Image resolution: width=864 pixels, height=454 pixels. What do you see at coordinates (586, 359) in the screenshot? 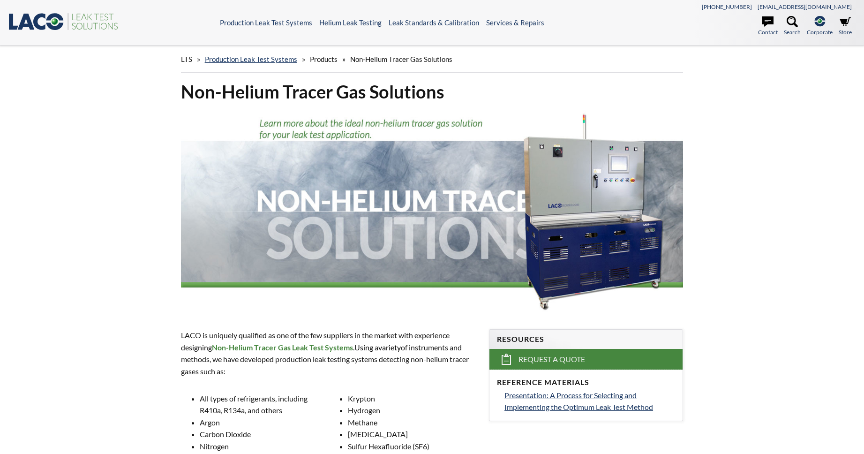
I see `a: Request a Quote` at bounding box center [586, 359].